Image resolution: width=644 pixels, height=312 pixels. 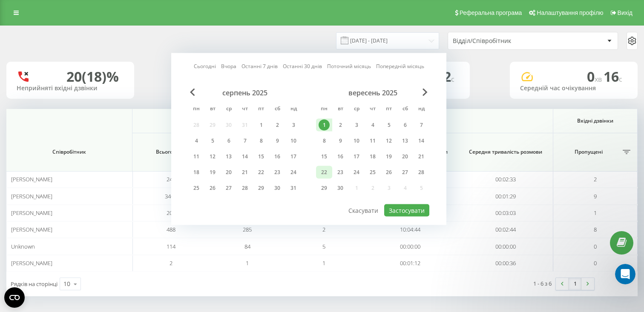 What do you see at coordinates (340, 157) in the screenshot?
I see `div: вт 16 вер 2025 р.` at bounding box center [340, 157].